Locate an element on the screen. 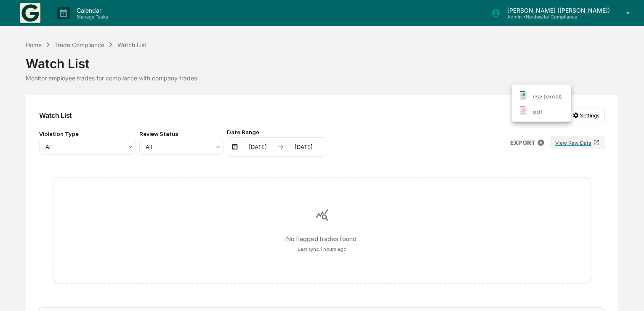  p: csv (excel) is located at coordinates (547, 96).